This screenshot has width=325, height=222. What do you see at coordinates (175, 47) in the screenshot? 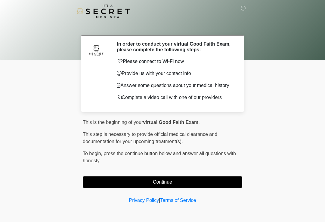
I see `h2: In order to conduct your virtual Good Faith Exam, please complete the following steps:` at bounding box center [175, 47].